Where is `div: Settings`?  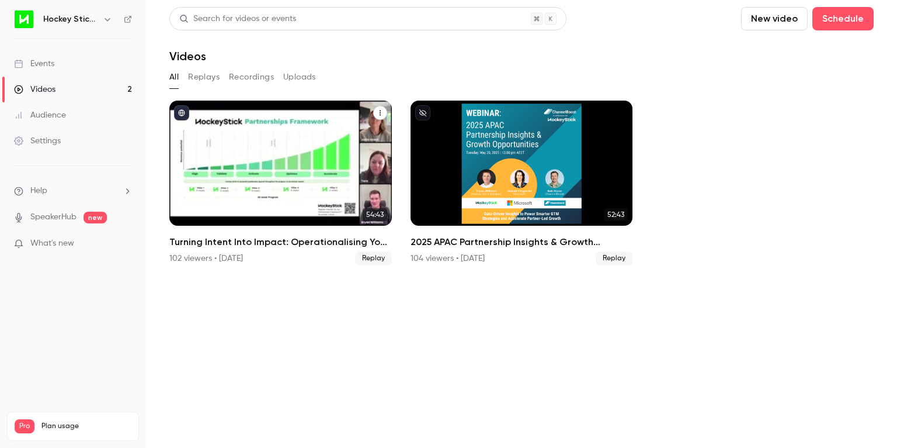
div: Settings is located at coordinates (37, 141).